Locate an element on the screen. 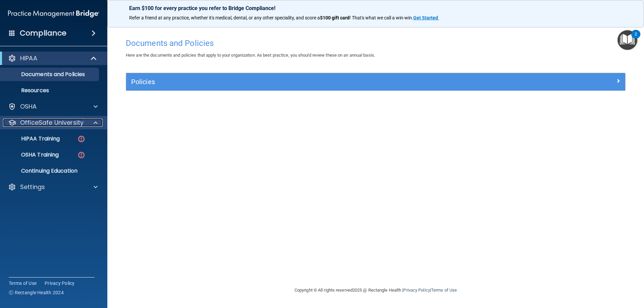  p: OSHA Training is located at coordinates (31, 155).